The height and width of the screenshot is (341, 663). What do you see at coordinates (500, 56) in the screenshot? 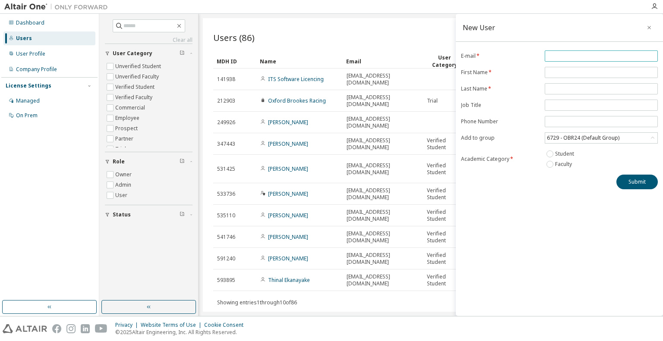
I see `label: E-mail` at bounding box center [500, 56].